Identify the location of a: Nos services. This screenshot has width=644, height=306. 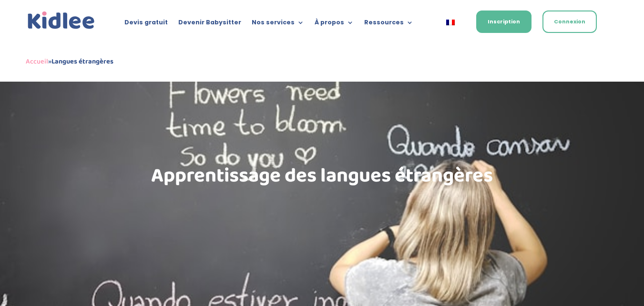
(278, 24).